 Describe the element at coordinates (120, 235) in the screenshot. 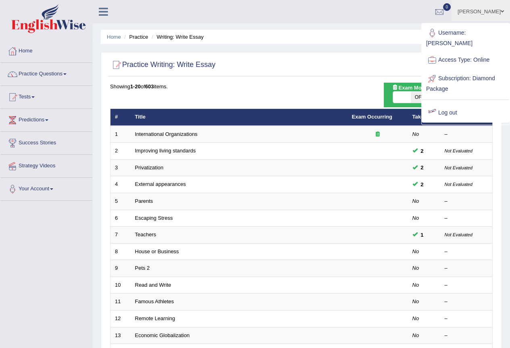

I see `td: 7` at that location.